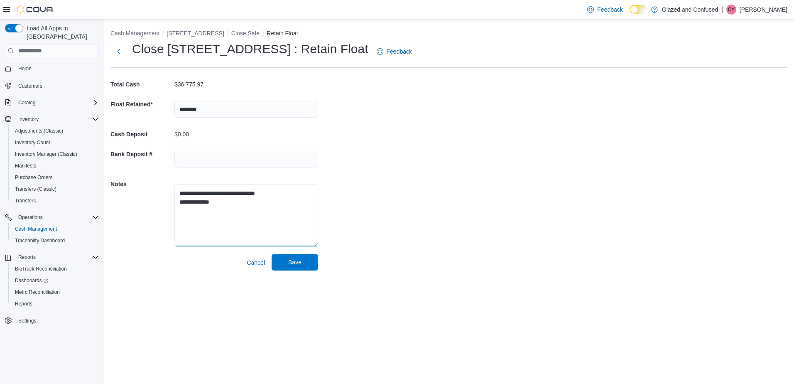 The width and height of the screenshot is (794, 384). What do you see at coordinates (55, 131) in the screenshot?
I see `button: Adjustments (Classic)` at bounding box center [55, 131].